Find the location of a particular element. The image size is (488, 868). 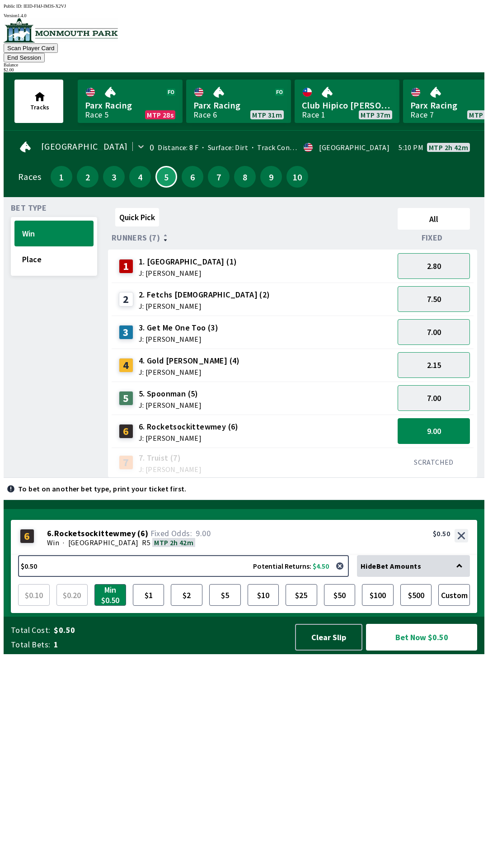

span: Parx Racing is located at coordinates (130, 105).